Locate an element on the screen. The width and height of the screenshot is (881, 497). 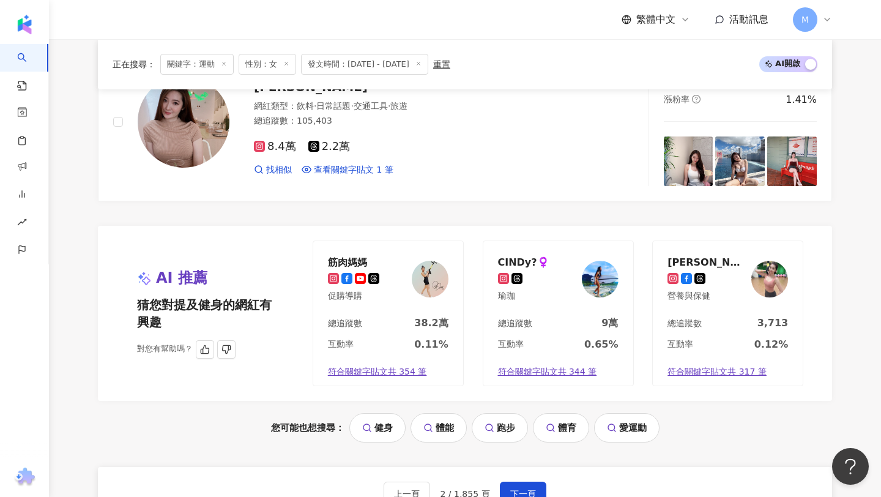
span: 查看關鍵字貼文 1 筆 is located at coordinates (353, 170).